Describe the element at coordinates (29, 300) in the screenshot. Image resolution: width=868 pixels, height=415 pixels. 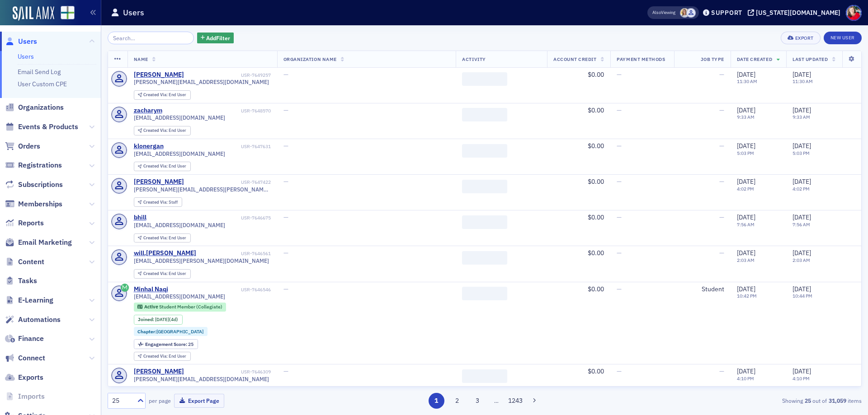
I see `a: E-Learning` at that location.